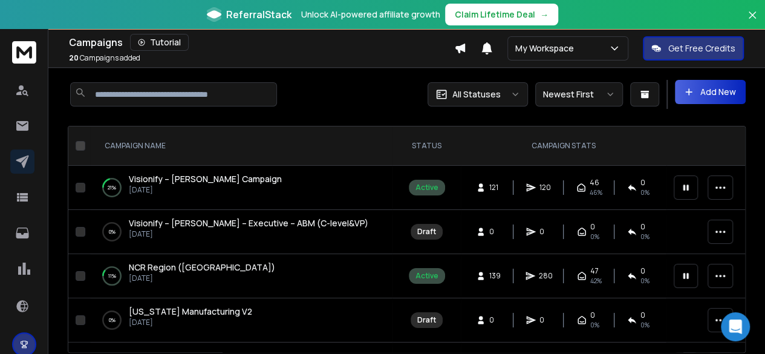  I want to click on span: 280, so click(546, 276).